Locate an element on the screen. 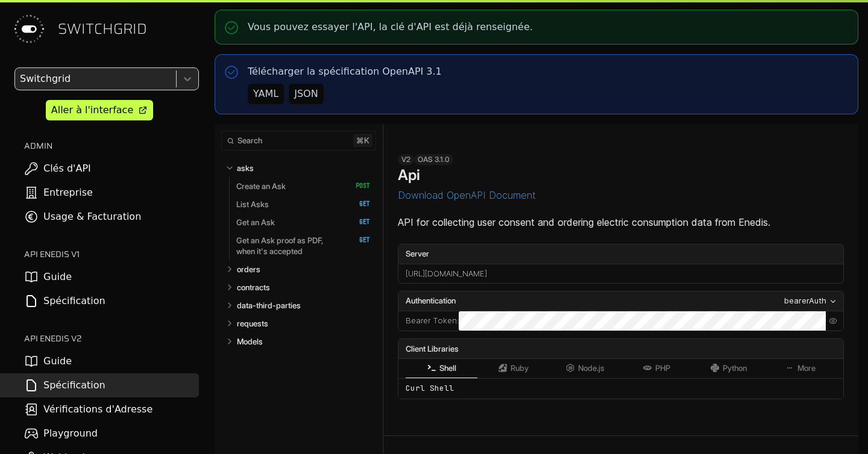 This screenshot has width=868, height=454. a: contracts is located at coordinates (304, 287).